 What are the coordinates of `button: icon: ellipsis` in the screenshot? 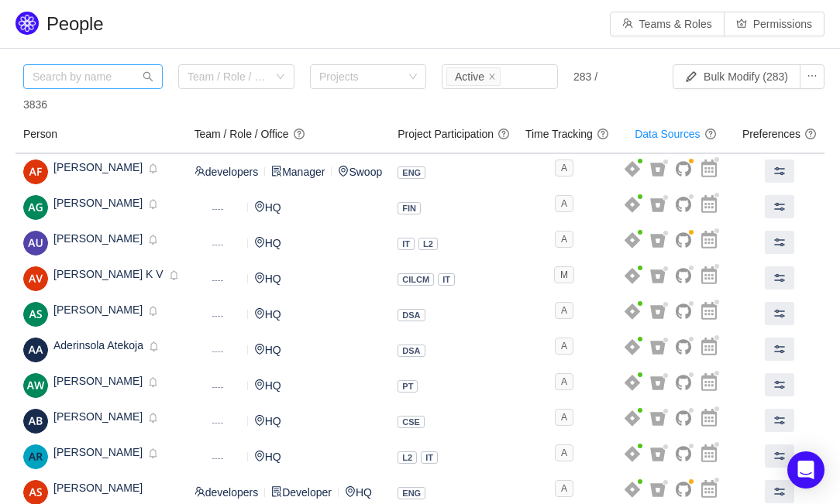 It's located at (812, 77).